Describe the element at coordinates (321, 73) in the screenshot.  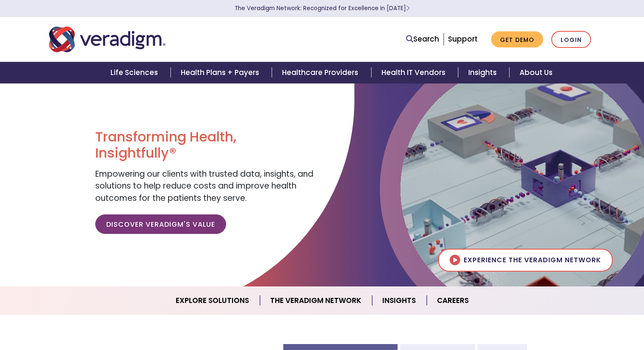
I see `a: Healthcare Providers` at that location.